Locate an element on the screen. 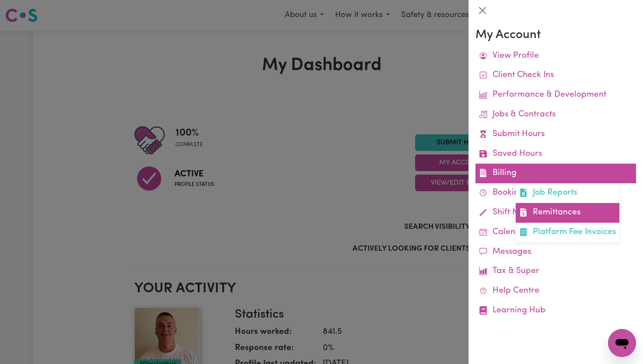 This screenshot has width=643, height=364. a: Learning Hub is located at coordinates (556, 310).